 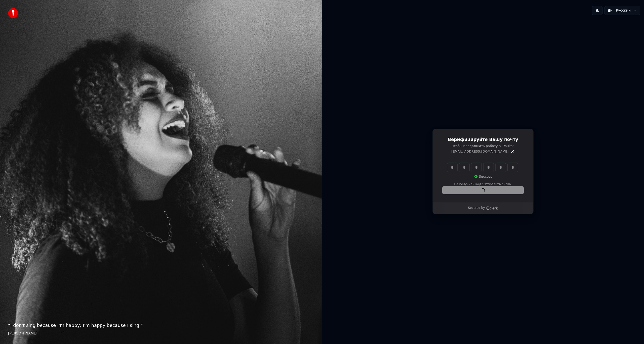 I want to click on p: Success, so click(x=483, y=176).